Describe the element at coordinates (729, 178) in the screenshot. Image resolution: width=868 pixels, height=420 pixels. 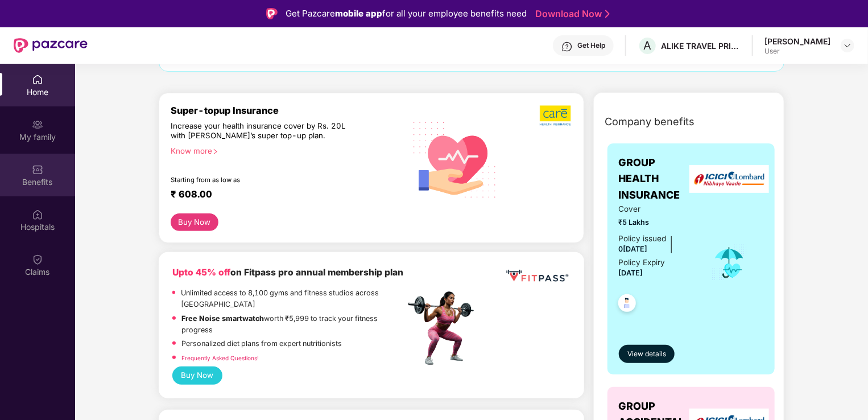
I see `img: insurerLogo` at that location.